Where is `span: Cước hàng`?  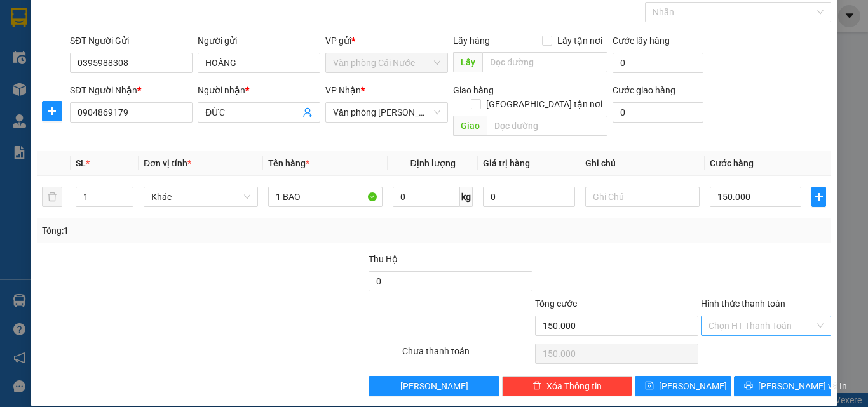
span: Cước hàng is located at coordinates (731, 163).